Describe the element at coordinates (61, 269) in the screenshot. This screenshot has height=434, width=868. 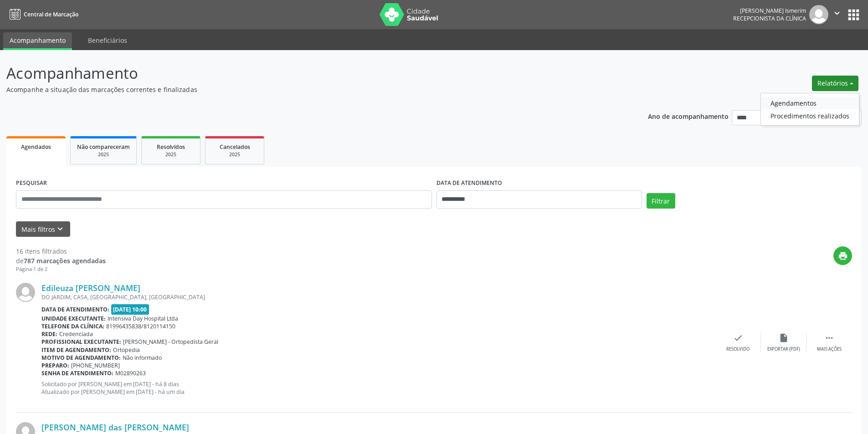
I see `div: Página 1 de 2` at that location.